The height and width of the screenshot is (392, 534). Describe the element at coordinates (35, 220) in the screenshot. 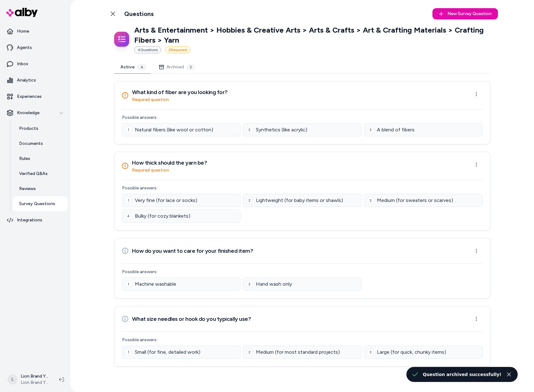

I see `a: Integrations` at that location.